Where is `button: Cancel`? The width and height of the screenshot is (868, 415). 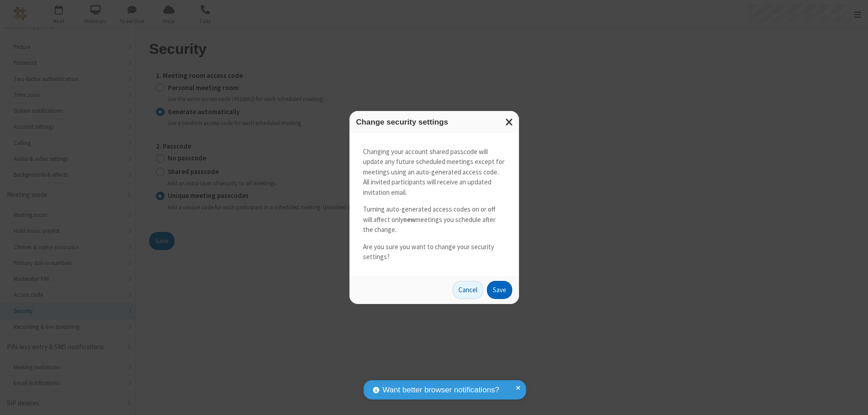 button: Cancel is located at coordinates (468, 289).